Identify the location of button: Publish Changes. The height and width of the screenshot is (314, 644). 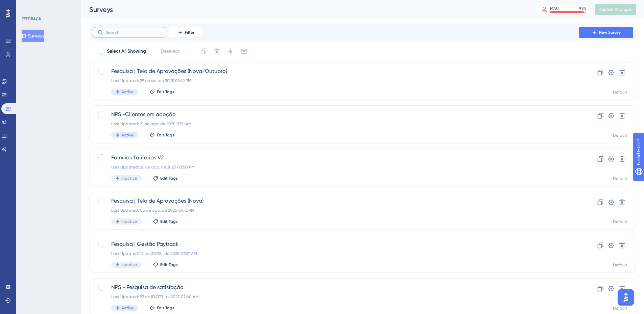
(615, 9).